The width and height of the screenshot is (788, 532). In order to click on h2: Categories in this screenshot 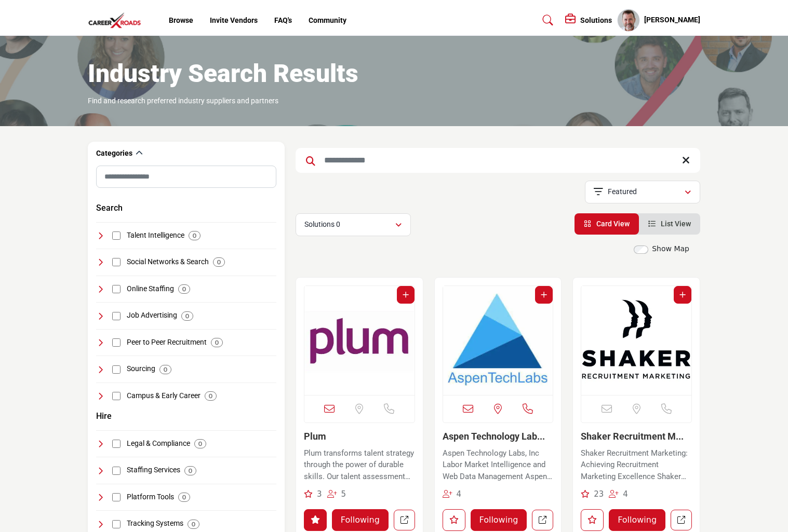, I will do `click(114, 153)`.